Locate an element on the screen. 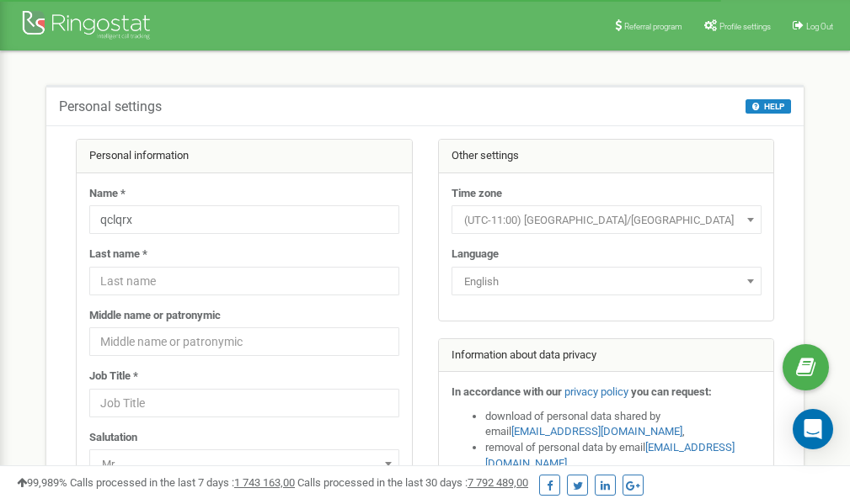  span: (UTC-11:00) Pacific/Midway is located at coordinates (606, 220).